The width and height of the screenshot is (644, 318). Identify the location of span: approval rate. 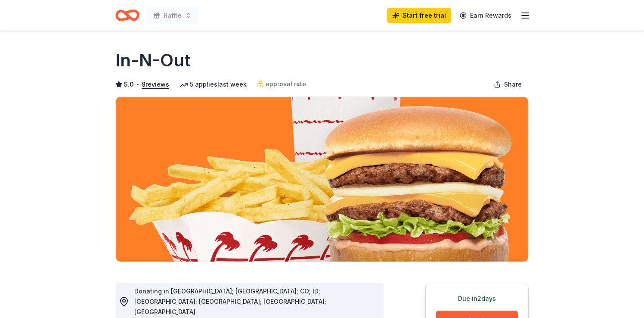
(286, 84).